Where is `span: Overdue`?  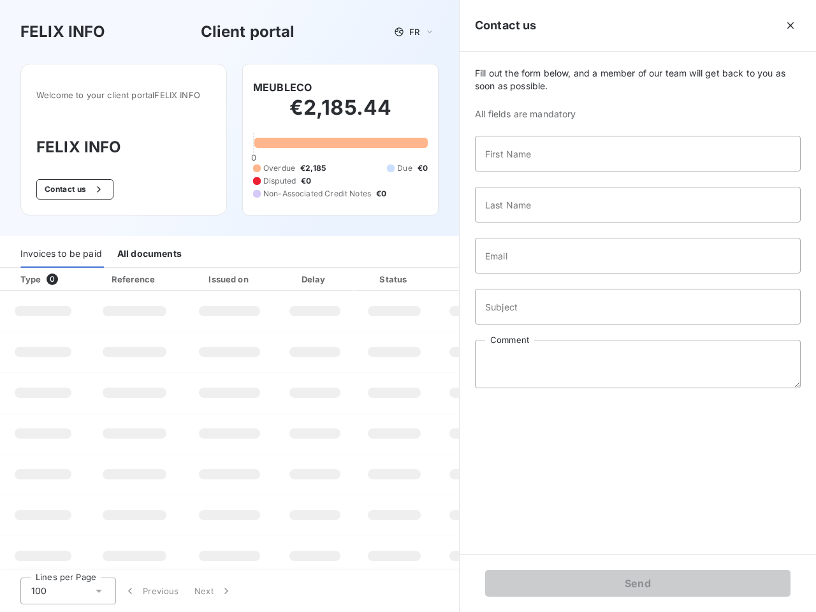
span: Overdue is located at coordinates (279, 168).